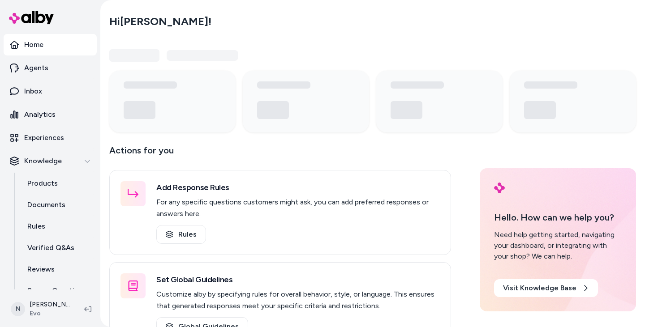 This screenshot has width=645, height=327. Describe the element at coordinates (57, 291) in the screenshot. I see `a: Survey Questions` at that location.